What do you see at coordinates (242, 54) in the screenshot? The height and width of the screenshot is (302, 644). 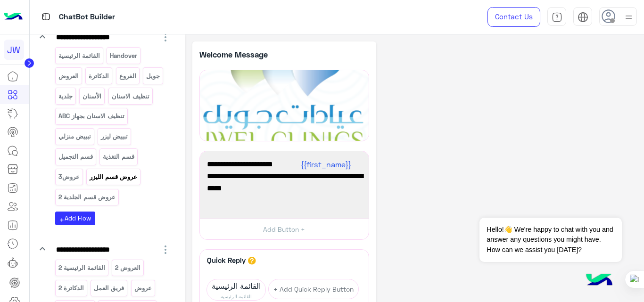 I see `p: Welcome Message` at bounding box center [242, 54].